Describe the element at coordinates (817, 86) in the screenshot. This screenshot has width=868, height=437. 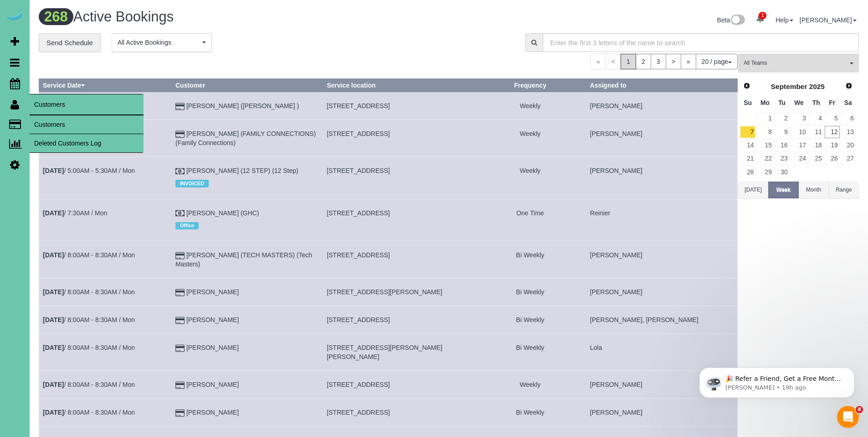
I see `span: 2025` at that location.